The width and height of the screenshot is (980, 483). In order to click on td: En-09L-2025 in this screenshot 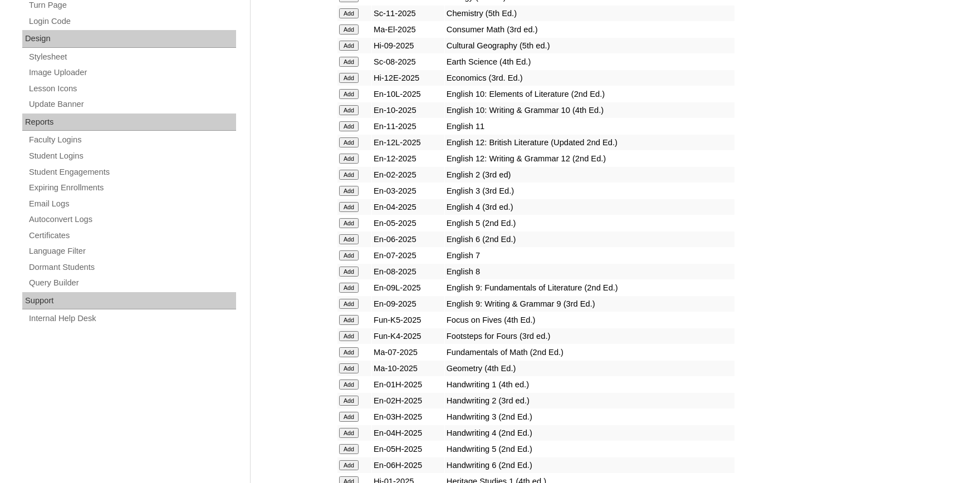, I will do `click(408, 288)`.